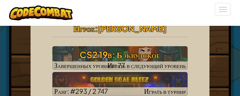  I want to click on span: Ранг: #293 / 2 747, so click(81, 91).